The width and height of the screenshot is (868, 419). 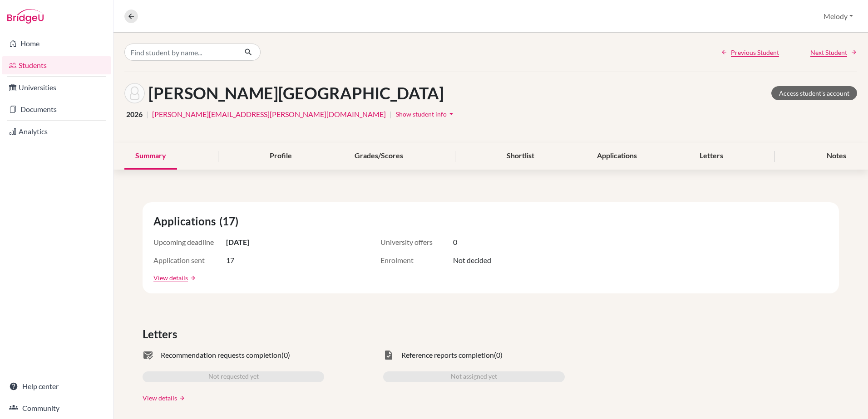 What do you see at coordinates (417, 242) in the screenshot?
I see `span: University offers` at bounding box center [417, 242].